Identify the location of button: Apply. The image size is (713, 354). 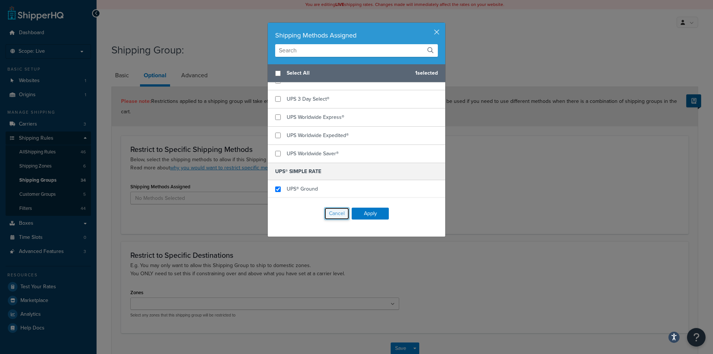
(370, 214).